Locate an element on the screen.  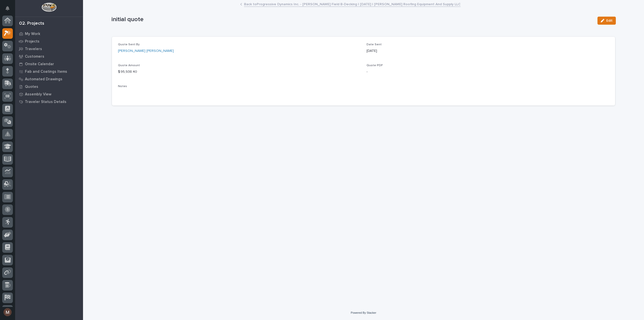
a: Onsite Calendar is located at coordinates (49, 64).